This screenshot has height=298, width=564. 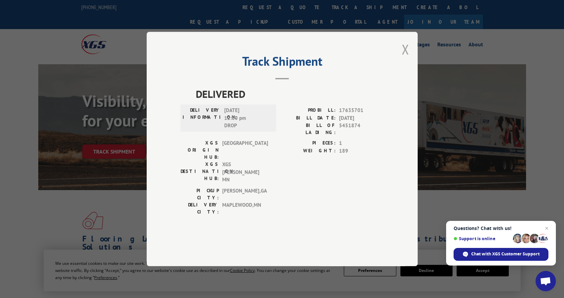 What do you see at coordinates (309, 151) in the screenshot?
I see `label: WEIGHT:` at bounding box center [309, 151].